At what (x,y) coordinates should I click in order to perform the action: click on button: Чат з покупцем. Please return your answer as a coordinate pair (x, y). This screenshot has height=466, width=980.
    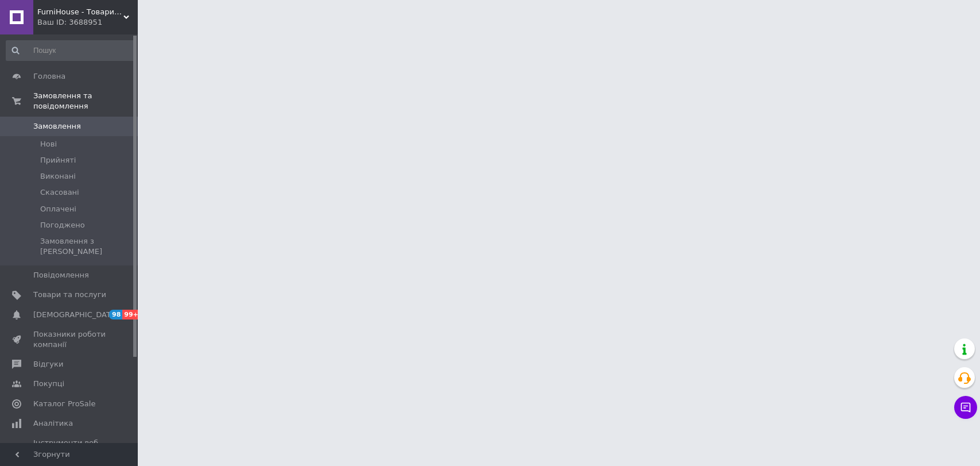
    Looking at the image, I should click on (966, 407).